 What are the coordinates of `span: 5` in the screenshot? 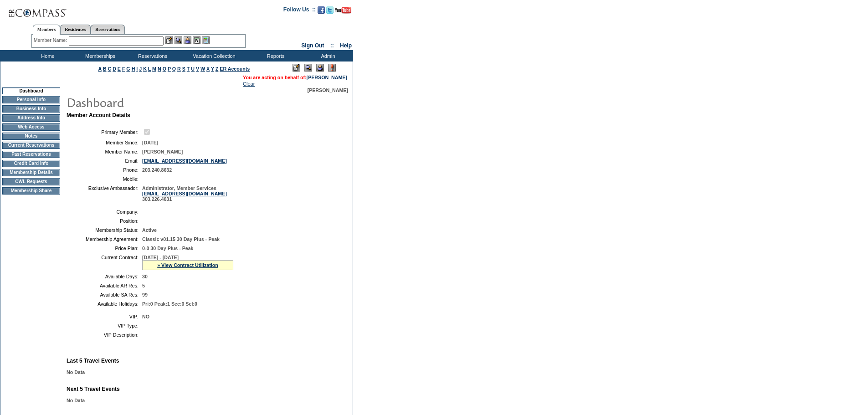 It's located at (143, 286).